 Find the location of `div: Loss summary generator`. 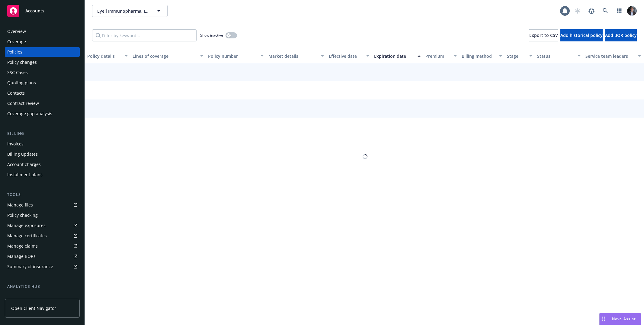

div: Loss summary generator is located at coordinates (32, 297).